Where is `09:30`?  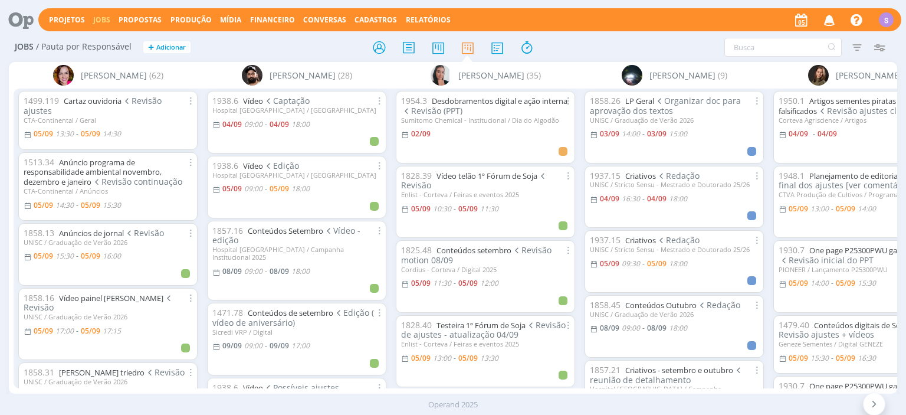 09:30 is located at coordinates (631, 263).